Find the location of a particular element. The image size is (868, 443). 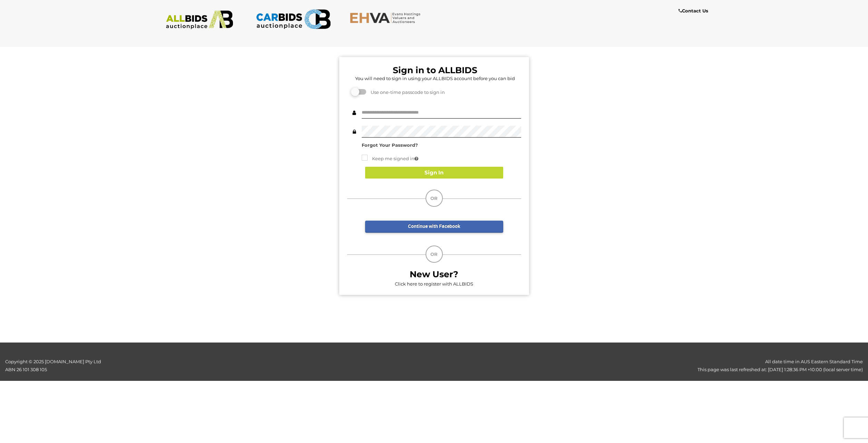

a: Contact Us is located at coordinates (694, 11).